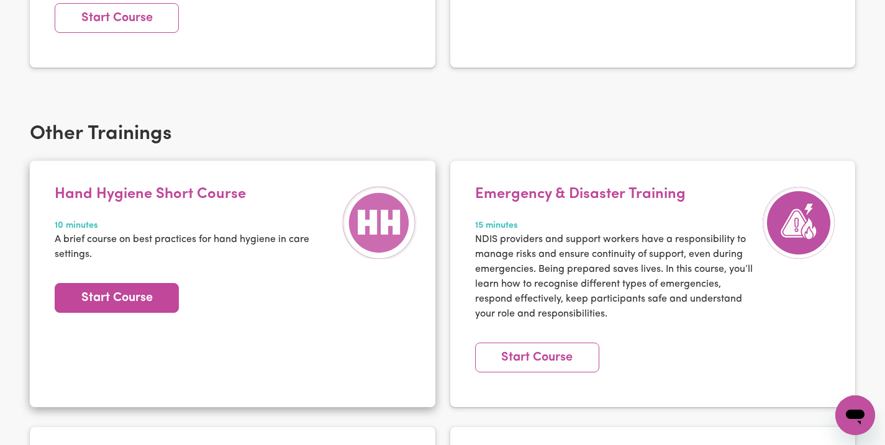 Image resolution: width=885 pixels, height=445 pixels. Describe the element at coordinates (615, 226) in the screenshot. I see `span: 15 minutes` at that location.